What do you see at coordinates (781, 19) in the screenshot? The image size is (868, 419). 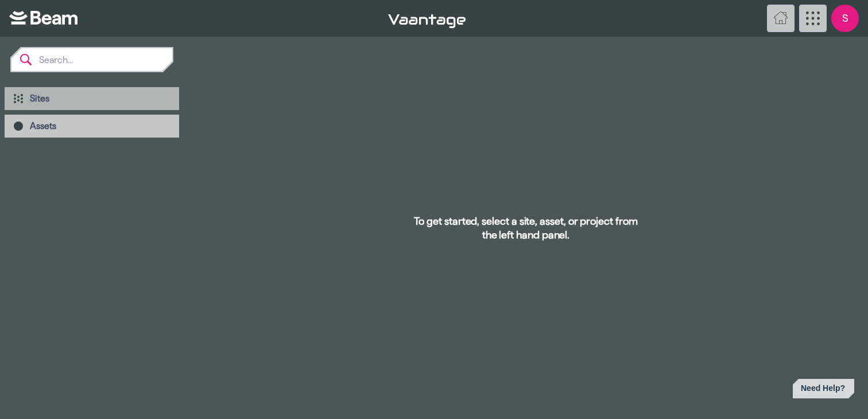 I see `button: Home` at bounding box center [781, 19].